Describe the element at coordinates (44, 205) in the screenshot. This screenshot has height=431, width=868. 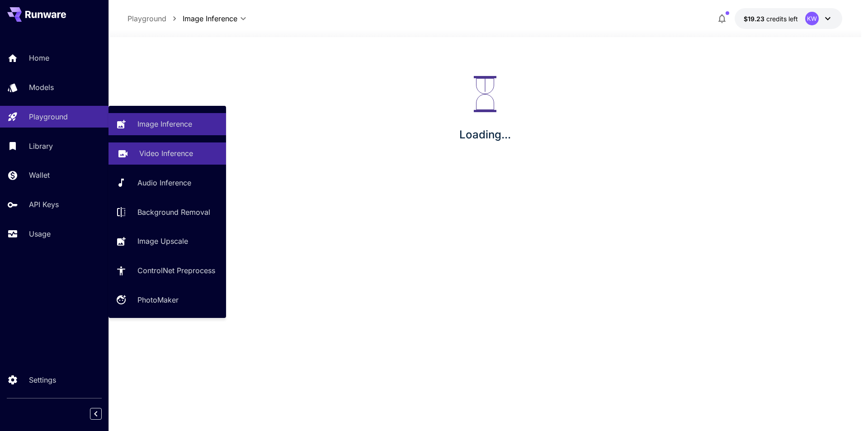
I see `p: API Keys` at that location.